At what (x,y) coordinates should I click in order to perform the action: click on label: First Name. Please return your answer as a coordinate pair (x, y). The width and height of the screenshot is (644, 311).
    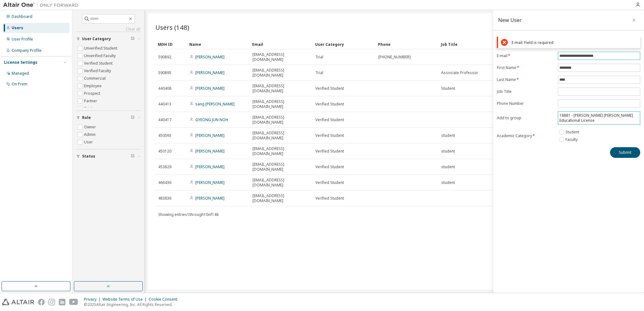
    Looking at the image, I should click on (525, 68).